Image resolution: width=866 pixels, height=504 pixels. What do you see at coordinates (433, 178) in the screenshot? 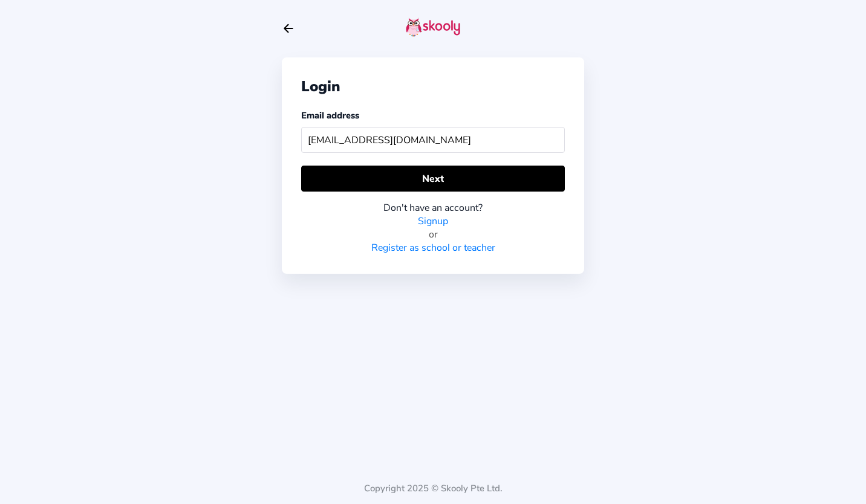
I see `button: Next` at bounding box center [433, 178].